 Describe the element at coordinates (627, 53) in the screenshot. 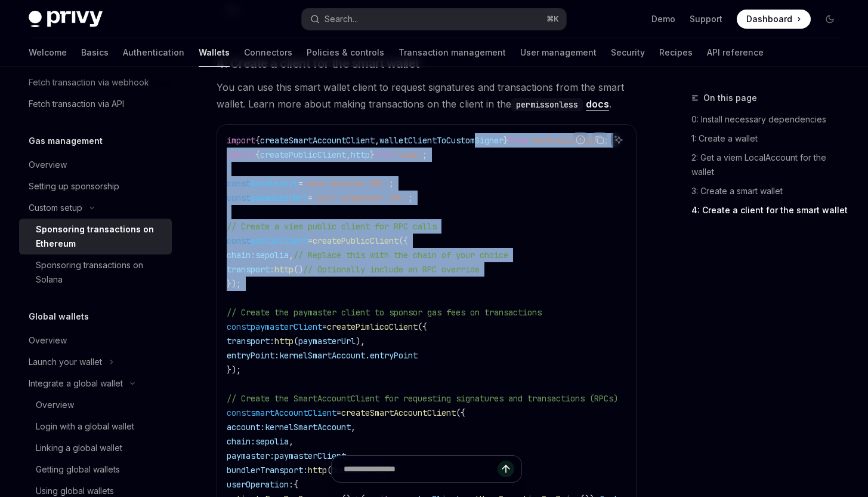

I see `a: Security` at that location.